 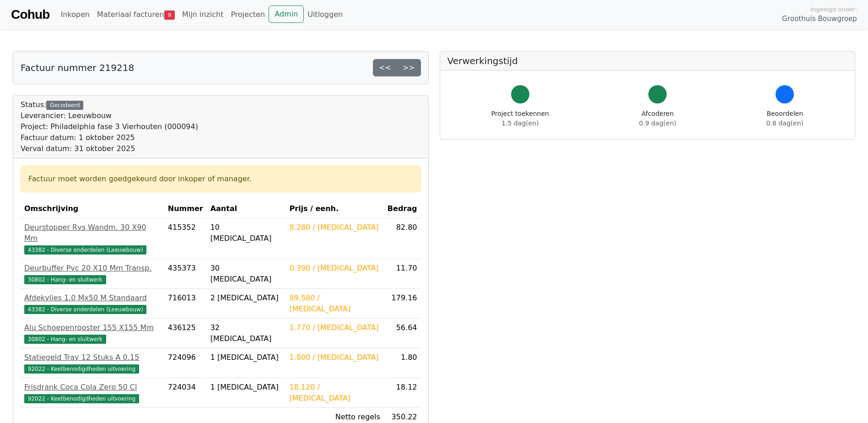 I want to click on td: 724034, so click(x=185, y=393).